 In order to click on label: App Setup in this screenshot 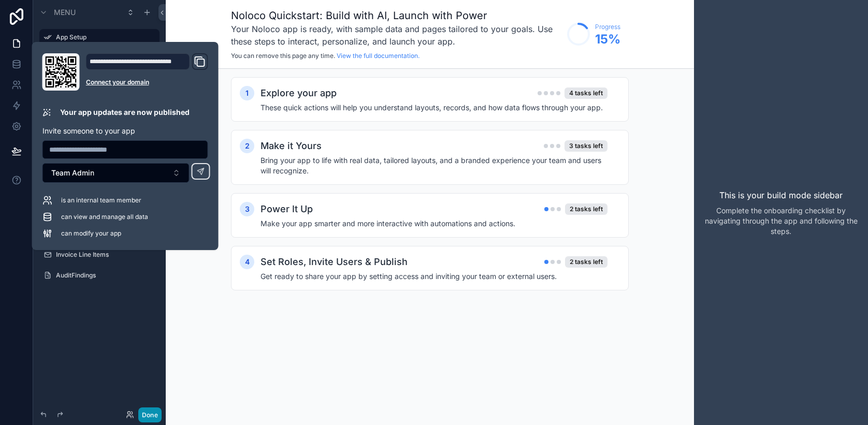, I will do `click(104, 37)`.